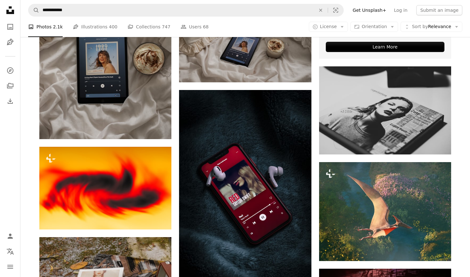 The width and height of the screenshot is (470, 277). What do you see at coordinates (10, 86) in the screenshot?
I see `a: Collections` at bounding box center [10, 86].